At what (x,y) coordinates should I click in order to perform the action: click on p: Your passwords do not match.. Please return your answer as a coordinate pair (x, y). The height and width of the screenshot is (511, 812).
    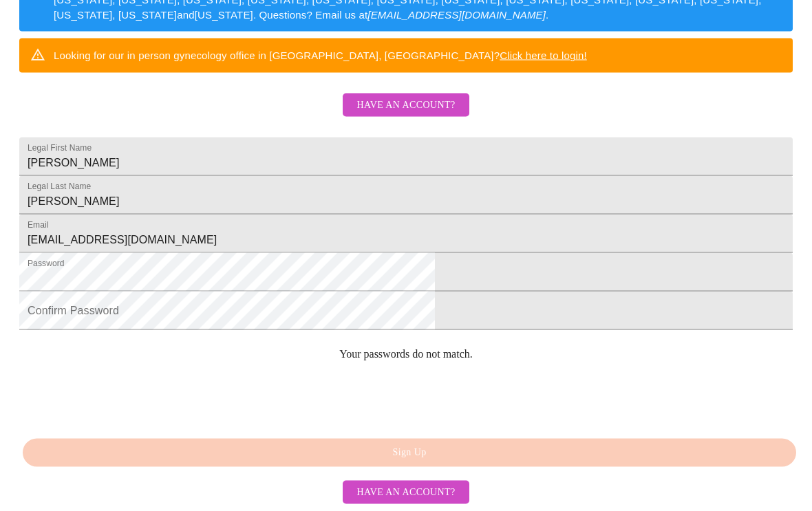
    Looking at the image, I should click on (406, 354).